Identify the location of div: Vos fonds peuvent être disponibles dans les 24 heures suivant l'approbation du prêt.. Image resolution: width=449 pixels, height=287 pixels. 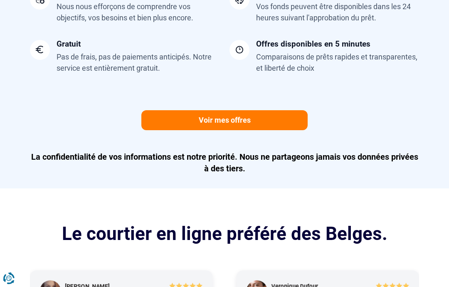
(337, 12).